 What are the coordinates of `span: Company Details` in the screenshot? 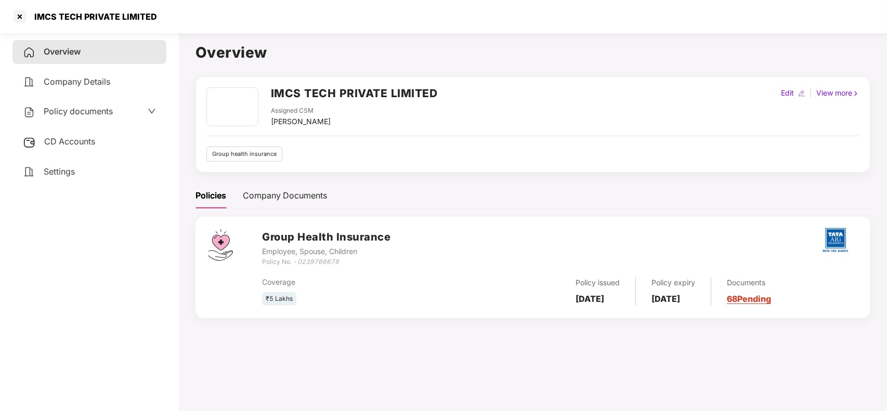 It's located at (77, 82).